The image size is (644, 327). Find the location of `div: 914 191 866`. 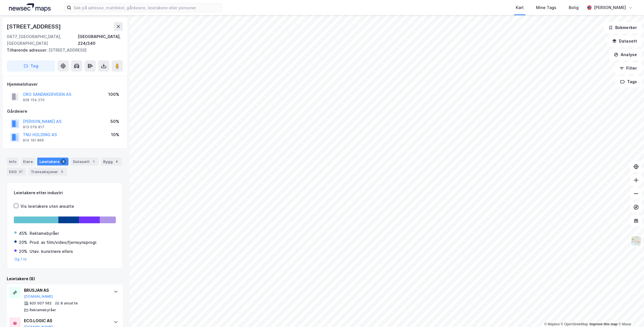

div: 914 191 866 is located at coordinates (33, 140).